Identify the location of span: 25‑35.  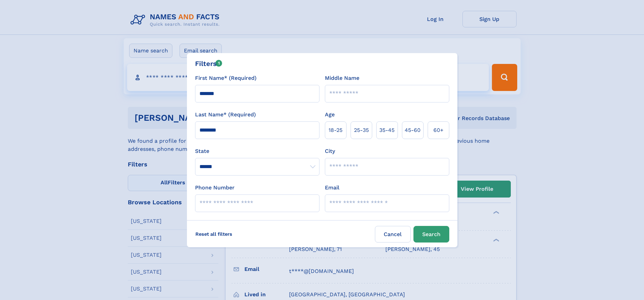
(361, 130).